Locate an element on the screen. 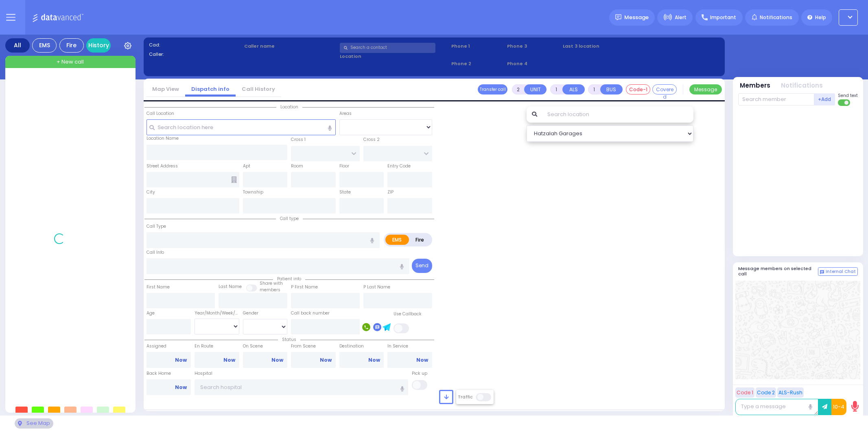  label: Use Callback is located at coordinates (407, 314).